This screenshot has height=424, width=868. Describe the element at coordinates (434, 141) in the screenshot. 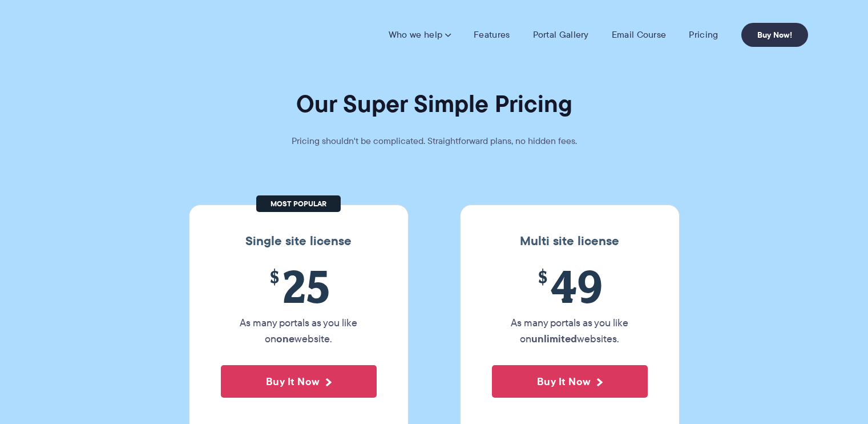

I see `p: Pricing shouldn't be complicated. Straightforward plans, no hidden fees.` at that location.